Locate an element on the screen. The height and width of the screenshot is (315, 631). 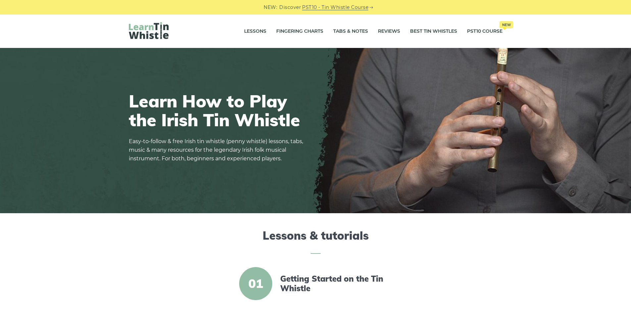
a: PST10 CourseNew is located at coordinates (484, 31).